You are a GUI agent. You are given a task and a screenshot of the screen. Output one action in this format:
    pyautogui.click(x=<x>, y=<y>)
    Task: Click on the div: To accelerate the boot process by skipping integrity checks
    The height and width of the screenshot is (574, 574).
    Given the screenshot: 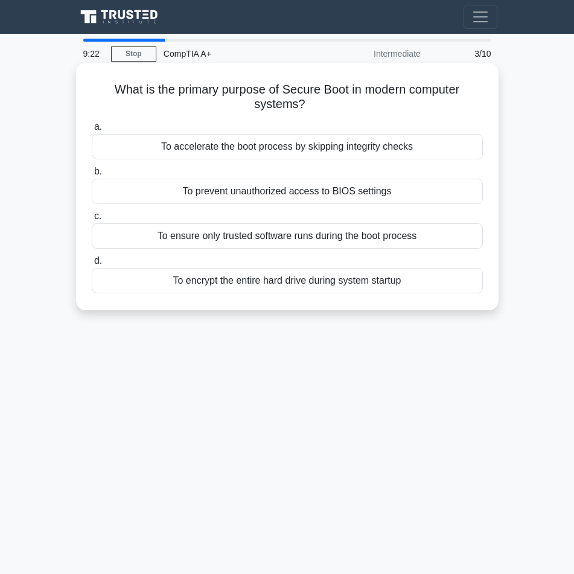 What is the action you would take?
    pyautogui.click(x=287, y=147)
    